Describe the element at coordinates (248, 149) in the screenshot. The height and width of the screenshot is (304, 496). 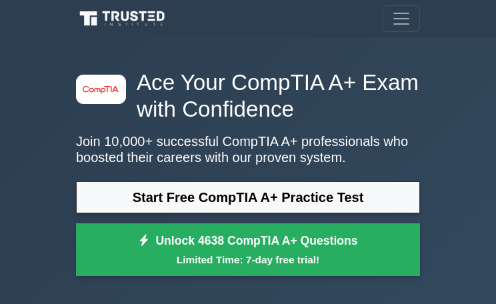
I see `p: Join 10,000+ successful CompTIA A+ professionals who boosted their careers with our proven system.` at that location.